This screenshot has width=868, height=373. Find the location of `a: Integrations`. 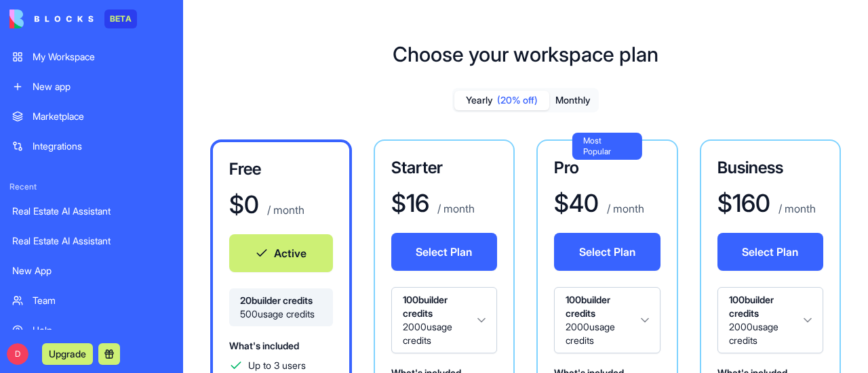

a: Integrations is located at coordinates (92, 146).